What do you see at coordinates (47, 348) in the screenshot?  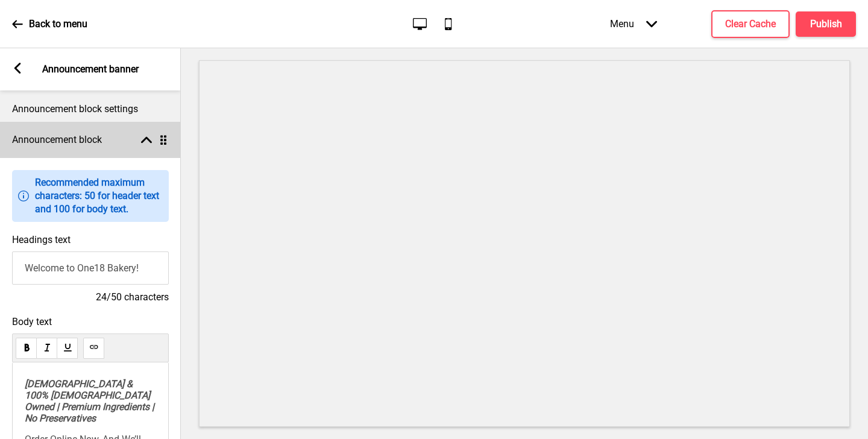 I see `button: italic` at bounding box center [47, 348].